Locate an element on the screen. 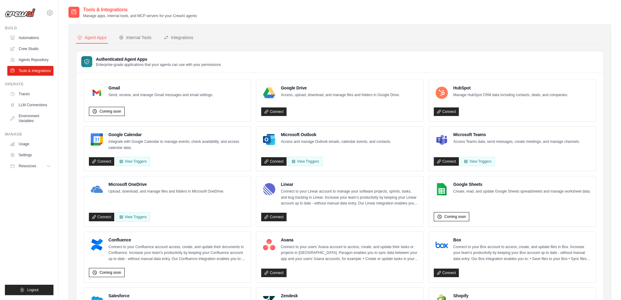  h4: Google Calendar is located at coordinates (177, 135).